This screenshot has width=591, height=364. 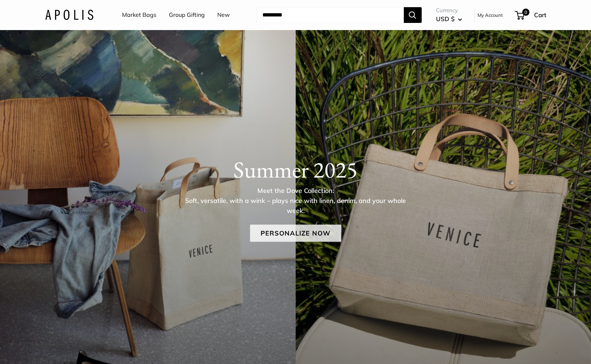 I want to click on button: USD $, so click(x=449, y=19).